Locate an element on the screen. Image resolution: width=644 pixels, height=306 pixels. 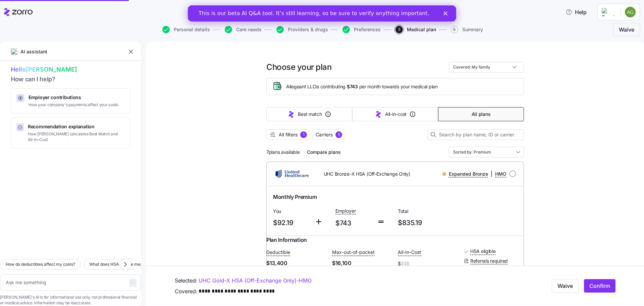
span: Carriers is located at coordinates (324, 135).